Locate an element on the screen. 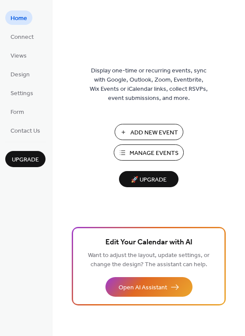  a: Connect is located at coordinates (22, 36).